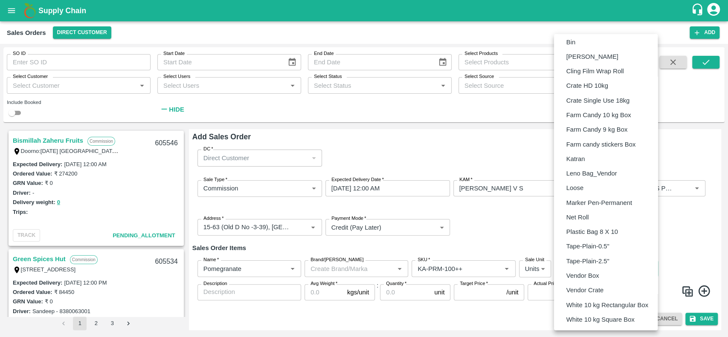 The image size is (728, 337). I want to click on p: Farm Candy 10 kg Box, so click(599, 115).